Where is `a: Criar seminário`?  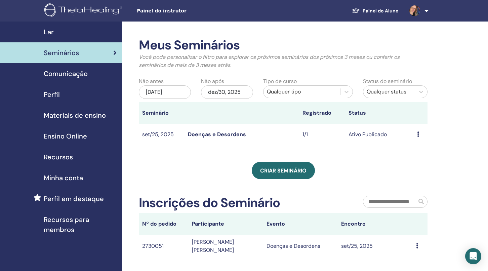
a: Criar seminário is located at coordinates (283, 170).